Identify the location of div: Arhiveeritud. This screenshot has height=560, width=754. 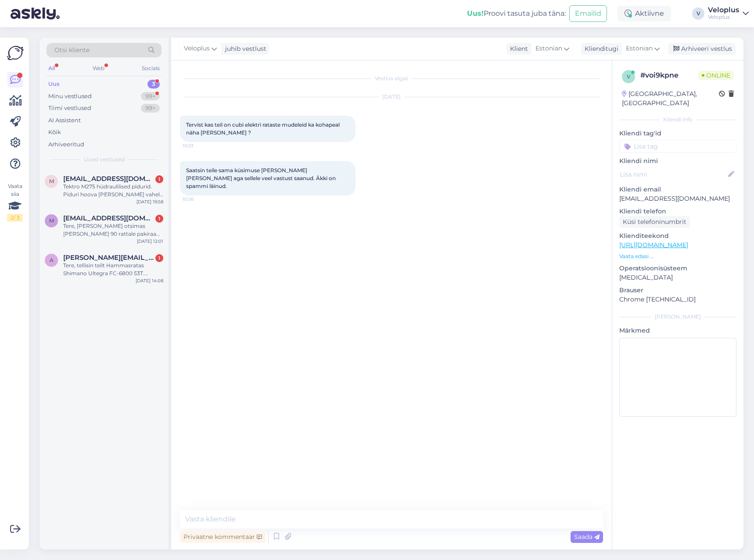
(66, 145).